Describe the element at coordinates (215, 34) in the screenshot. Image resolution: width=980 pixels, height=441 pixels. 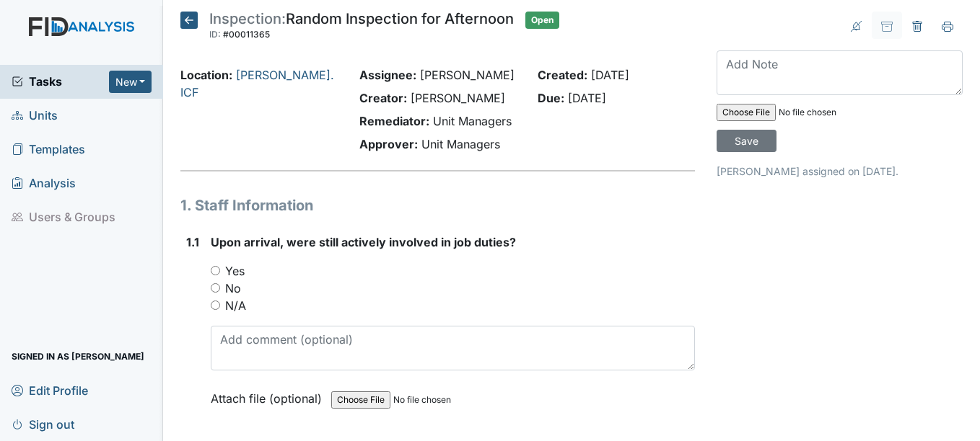
I see `span: ID:` at that location.